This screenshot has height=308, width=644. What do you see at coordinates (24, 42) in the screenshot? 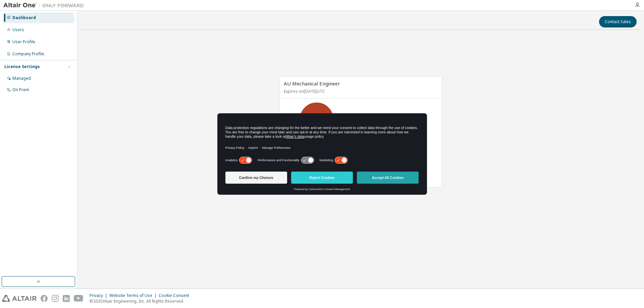
I see `div: User Profile` at bounding box center [24, 42].